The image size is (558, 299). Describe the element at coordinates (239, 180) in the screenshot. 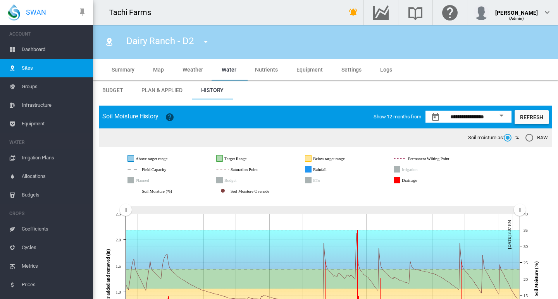

I see `g: Budget` at that location.